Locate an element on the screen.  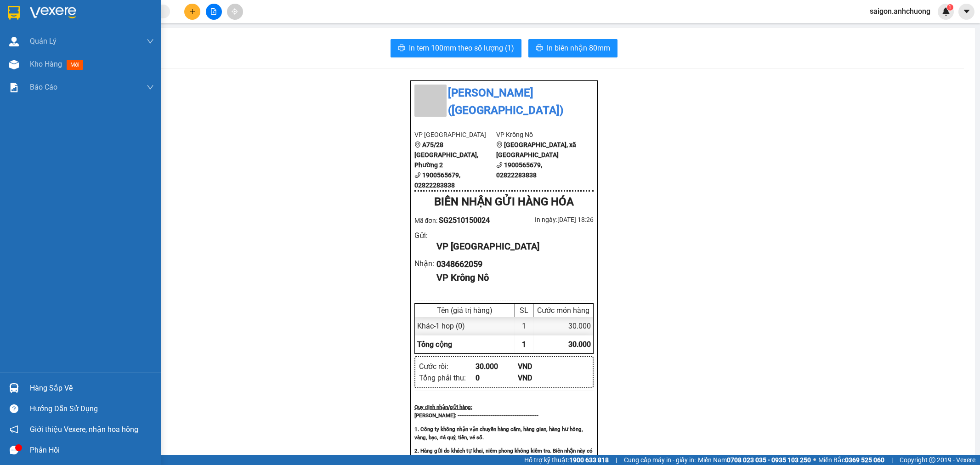
div: Hàng sắp về is located at coordinates (92, 388).